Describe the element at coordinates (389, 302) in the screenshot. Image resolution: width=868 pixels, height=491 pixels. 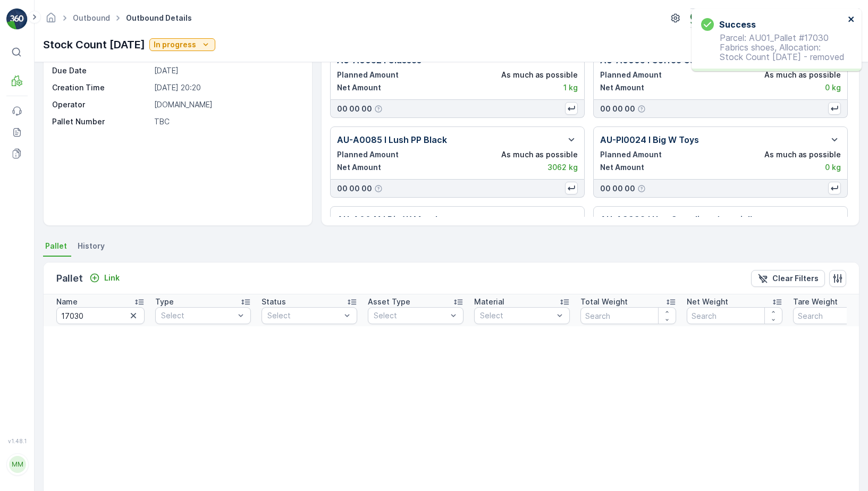
I see `p: Asset Type` at that location.